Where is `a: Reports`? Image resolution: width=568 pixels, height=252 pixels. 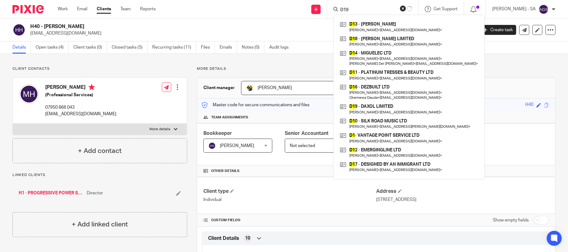
a: Reports is located at coordinates (148, 9).